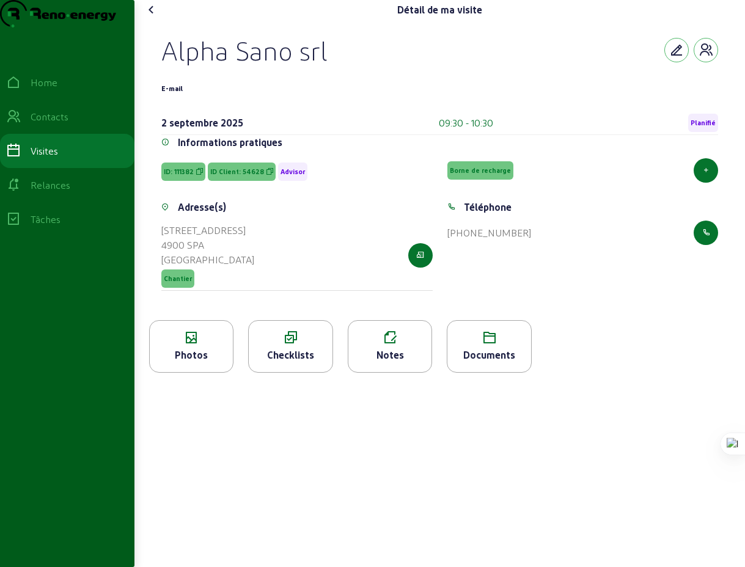 This screenshot has height=567, width=745. Describe the element at coordinates (489, 355) in the screenshot. I see `div: Documents` at that location.